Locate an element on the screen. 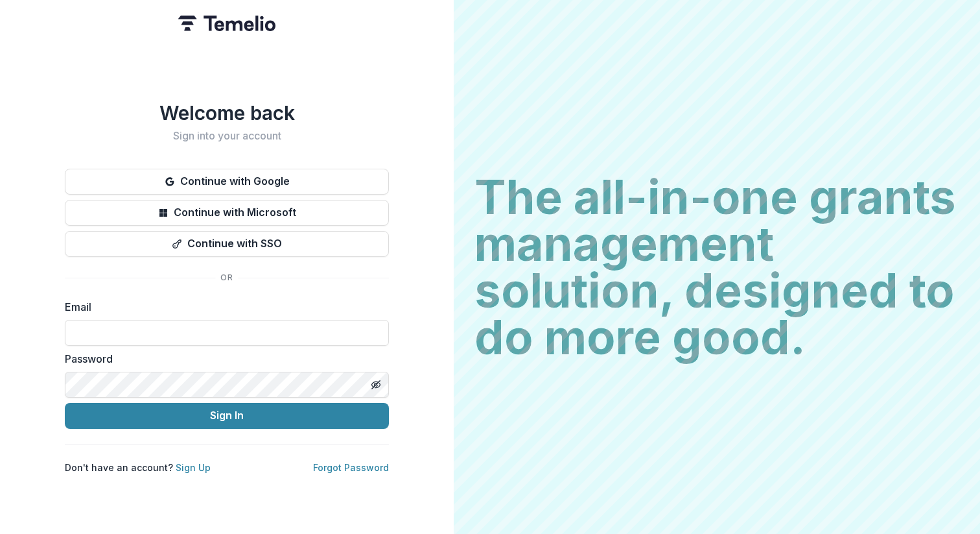 The height and width of the screenshot is (534, 980). img: Temelio is located at coordinates (227, 23).